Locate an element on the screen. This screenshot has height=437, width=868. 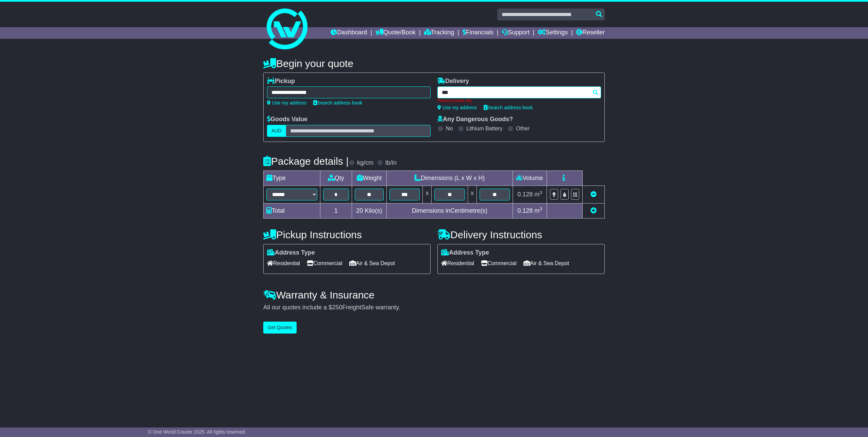
td: Volume is located at coordinates (529, 178).